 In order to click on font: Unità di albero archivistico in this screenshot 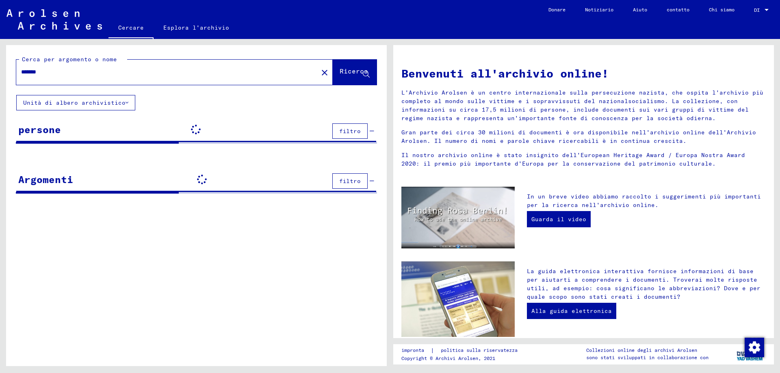, I will do `click(74, 103)`.